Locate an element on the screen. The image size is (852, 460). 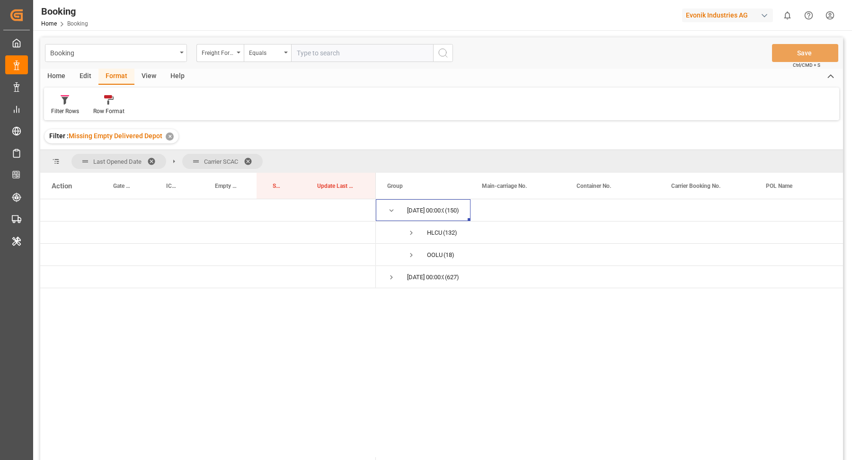
div: OOLU is located at coordinates (435, 255).